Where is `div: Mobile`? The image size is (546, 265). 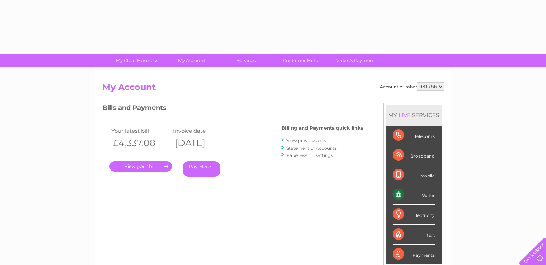 div: Mobile is located at coordinates (414, 175).